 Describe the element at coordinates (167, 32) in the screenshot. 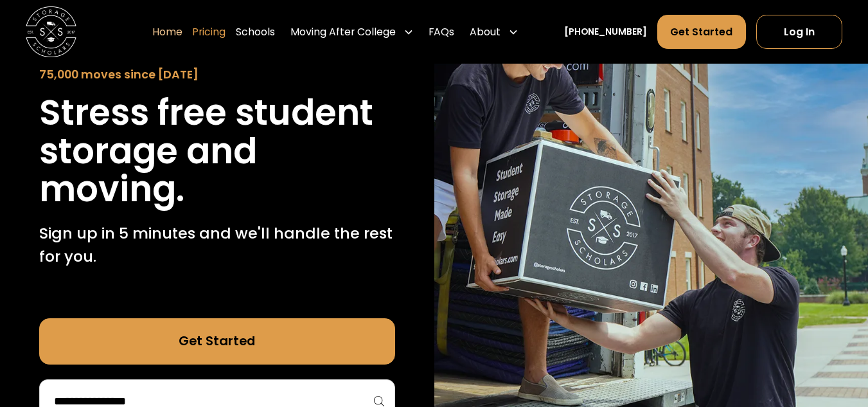

I see `a: Home` at that location.